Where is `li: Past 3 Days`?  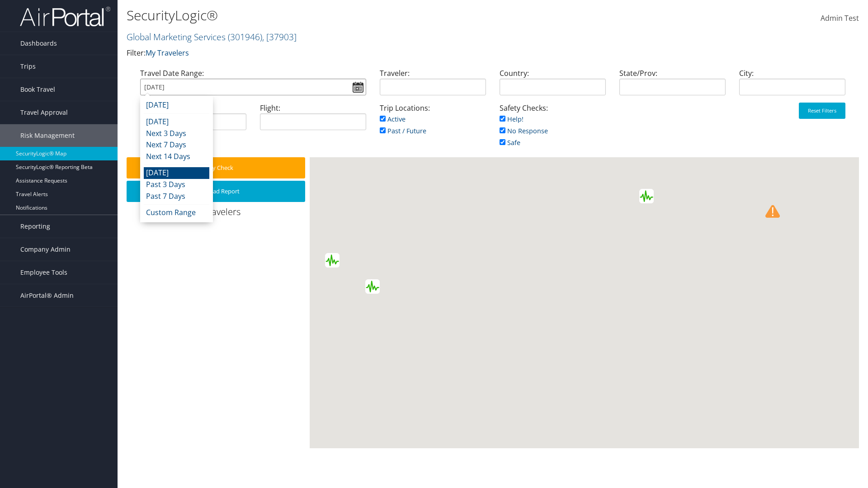 li: Past 3 Days is located at coordinates (177, 185).